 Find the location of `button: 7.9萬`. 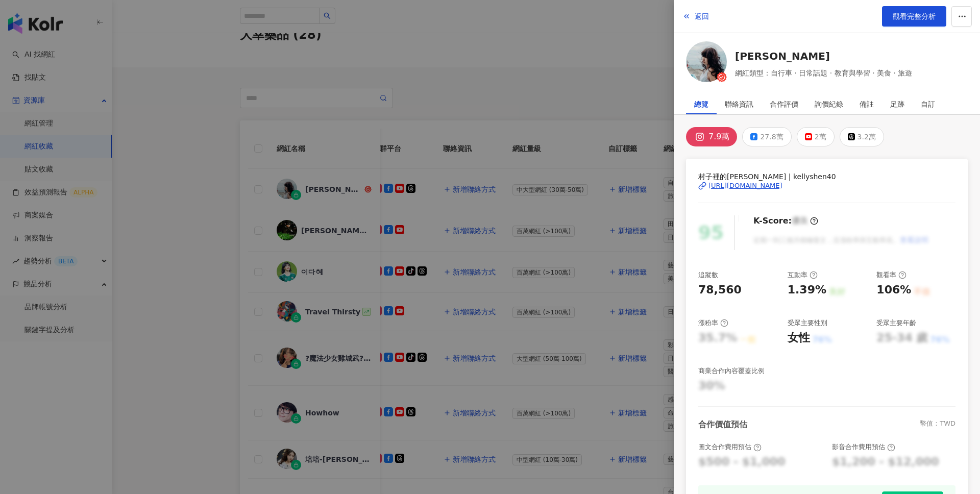

button: 7.9萬 is located at coordinates (712, 137).